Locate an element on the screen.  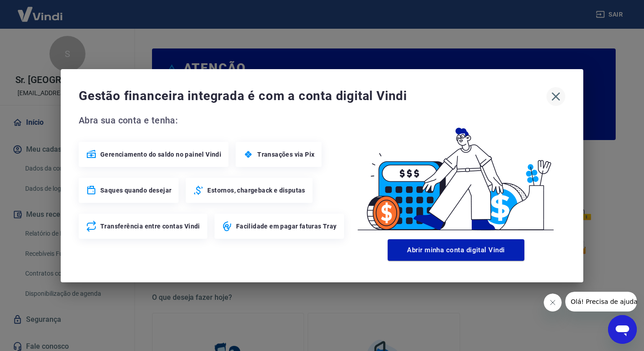
span: Gerenciamento do saldo no painel Vindi is located at coordinates (160, 155).